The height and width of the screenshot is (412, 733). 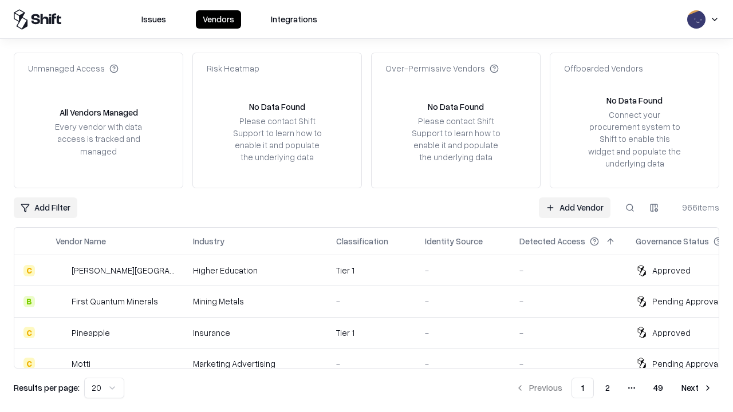 What do you see at coordinates (233, 68) in the screenshot?
I see `div: Risk Heatmap` at bounding box center [233, 68].